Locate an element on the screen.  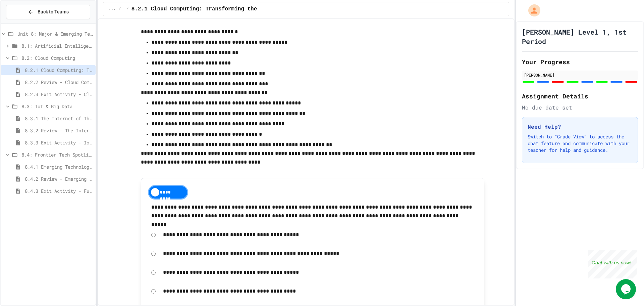
span: 8.3.1 The Internet of Things and Big Data: Our Connected Digital World is located at coordinates (59, 118).